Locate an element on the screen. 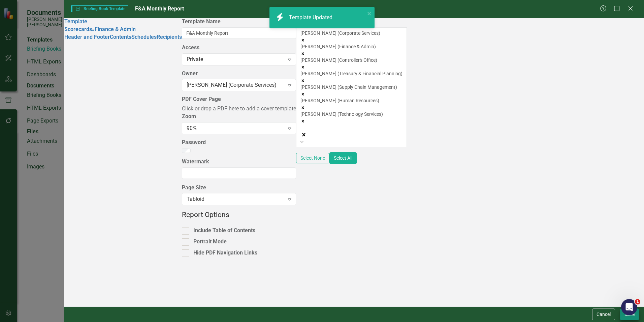 This screenshot has width=644, height=322. div: Remove Dan Manes (Controller's Office) is located at coordinates (351, 67).